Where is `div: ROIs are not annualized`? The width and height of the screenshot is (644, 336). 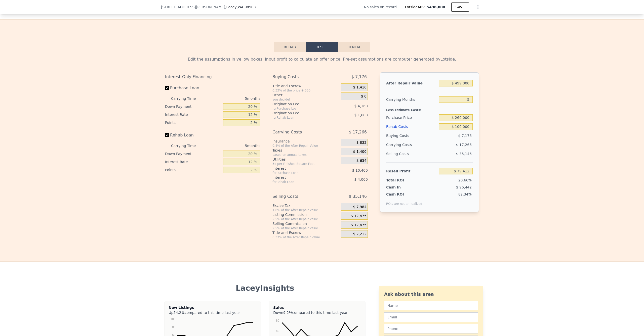
div: ROIs are not annualized is located at coordinates (404, 201).